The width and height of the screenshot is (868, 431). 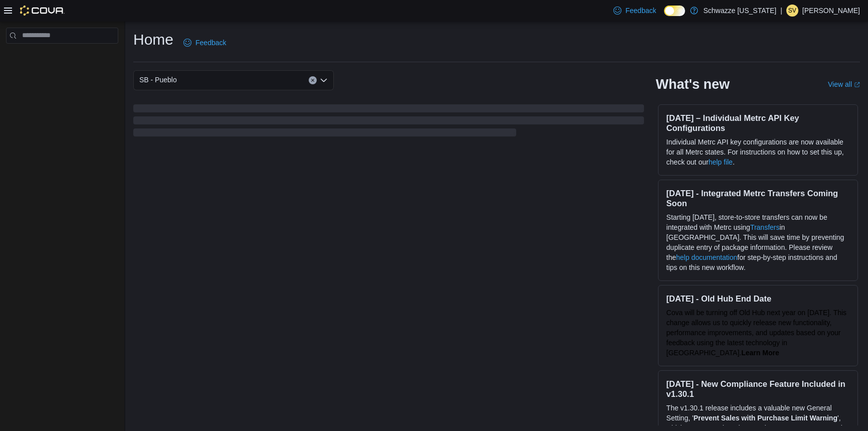 What do you see at coordinates (664, 16) in the screenshot?
I see `span: Dark Mode` at bounding box center [664, 16].